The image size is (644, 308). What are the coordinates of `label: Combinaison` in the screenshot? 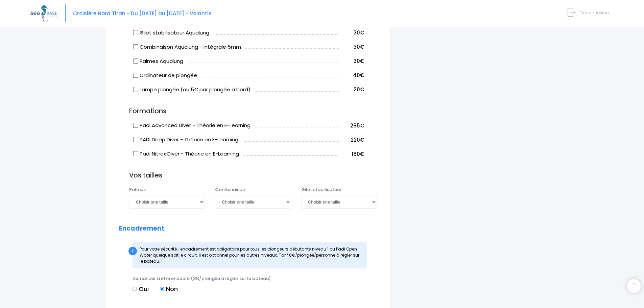 It's located at (230, 190).